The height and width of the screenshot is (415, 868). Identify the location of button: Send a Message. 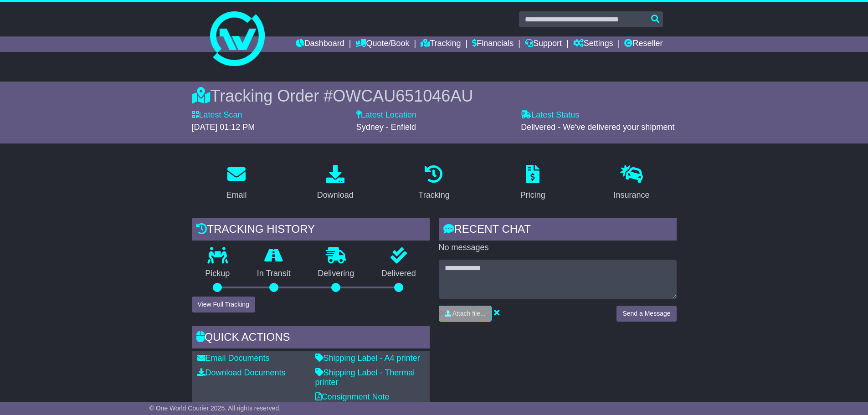
(646, 314).